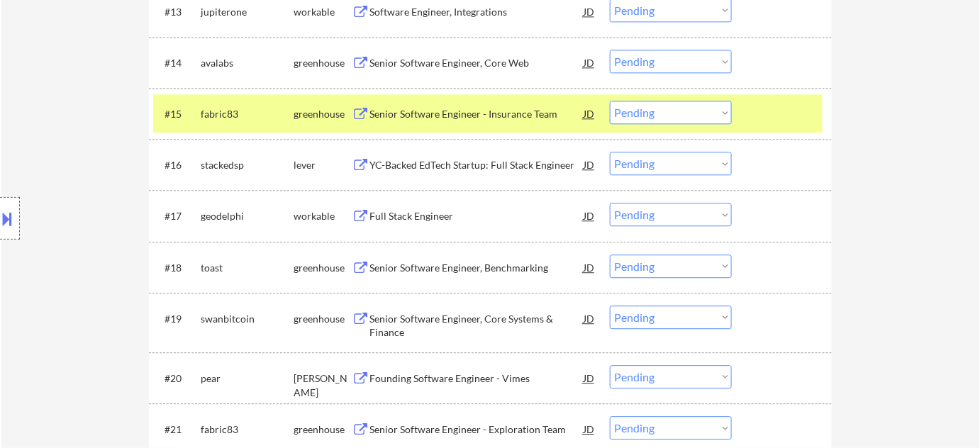  Describe the element at coordinates (477, 165) in the screenshot. I see `div: YC-Backed EdTech Startup: Full Stack Engineer` at that location.